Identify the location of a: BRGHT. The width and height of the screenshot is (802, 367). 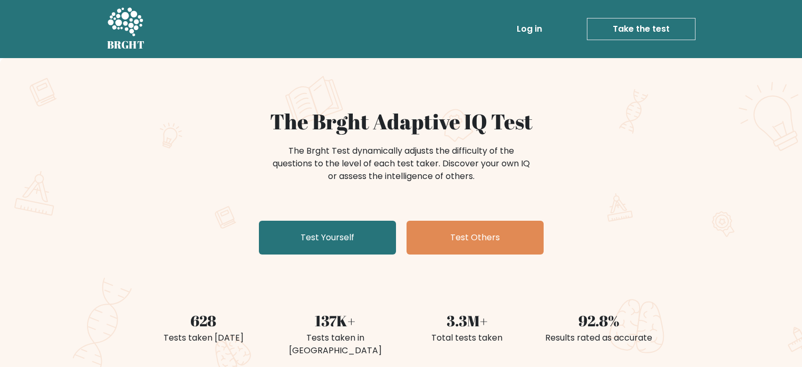
(126, 29).